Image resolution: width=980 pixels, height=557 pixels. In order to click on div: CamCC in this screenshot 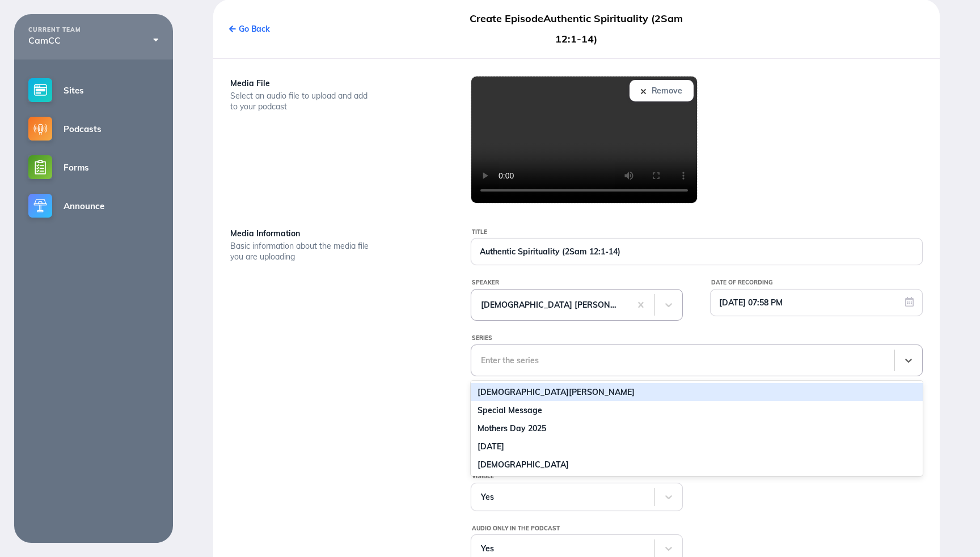, I will do `click(94, 41)`.